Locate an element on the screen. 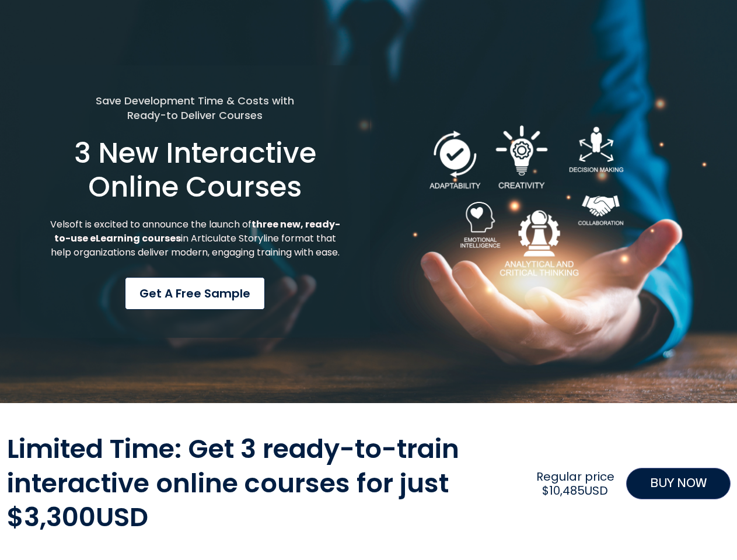 This screenshot has height=560, width=737. p: Velsoft is excited to announce the launch of in Articulate Storyline format that help organizatio... is located at coordinates (195, 238).